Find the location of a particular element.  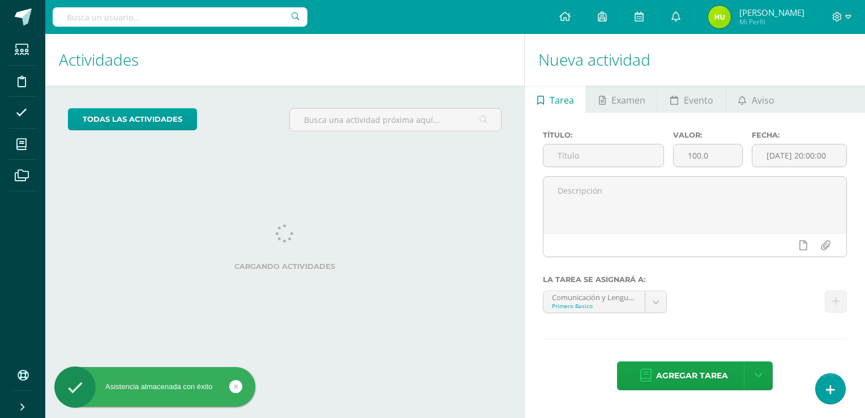

input: Fecha de entrega is located at coordinates (799, 155).